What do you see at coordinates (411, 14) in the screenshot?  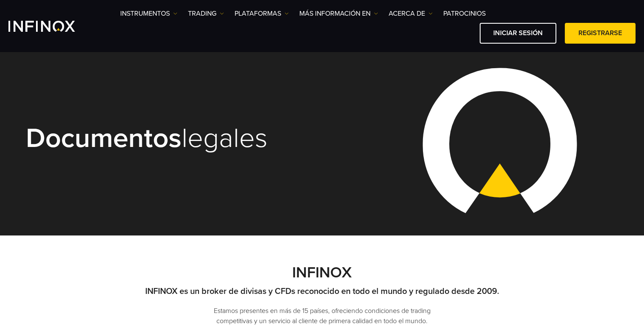 I see `a: ACERCA DE` at bounding box center [411, 14].